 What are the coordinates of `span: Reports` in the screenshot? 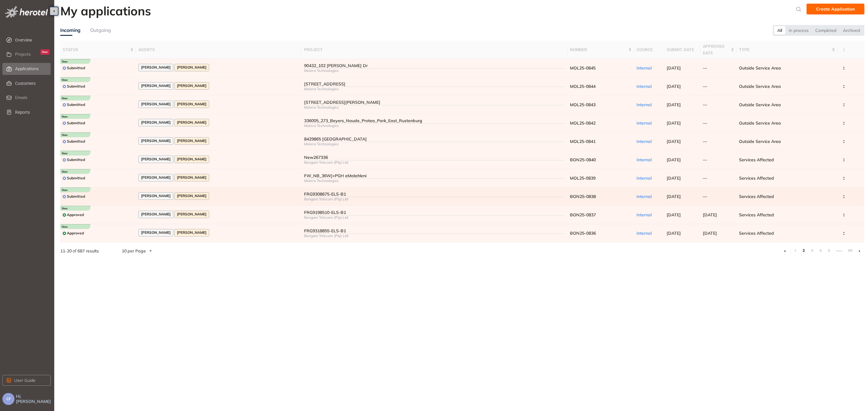 It's located at (32, 113).